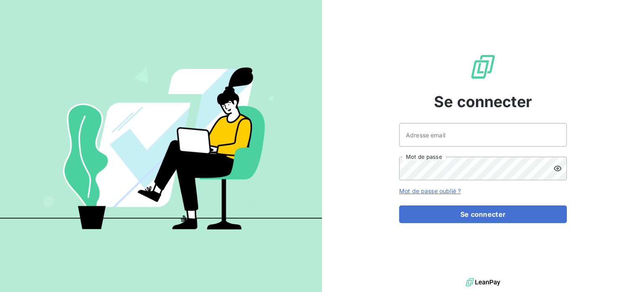  What do you see at coordinates (483, 135) in the screenshot?
I see `input: placeholder` at bounding box center [483, 135].